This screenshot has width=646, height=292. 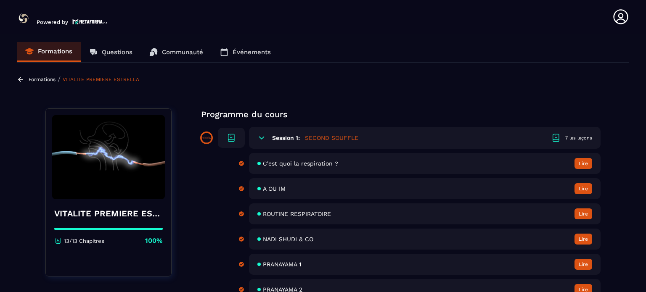 I want to click on p: Événements, so click(x=251, y=52).